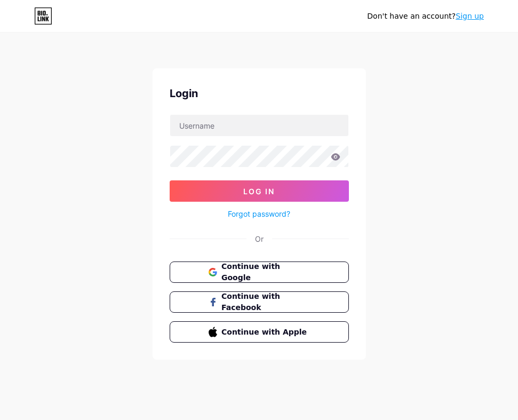 This screenshot has height=420, width=518. Describe the element at coordinates (265, 302) in the screenshot. I see `span: Continue with Facebook` at that location.